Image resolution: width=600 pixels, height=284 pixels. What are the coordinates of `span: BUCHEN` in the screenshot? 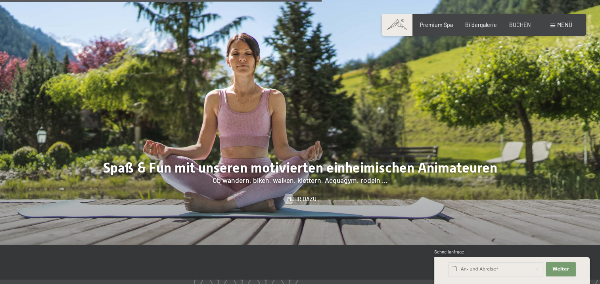 It's located at (520, 25).